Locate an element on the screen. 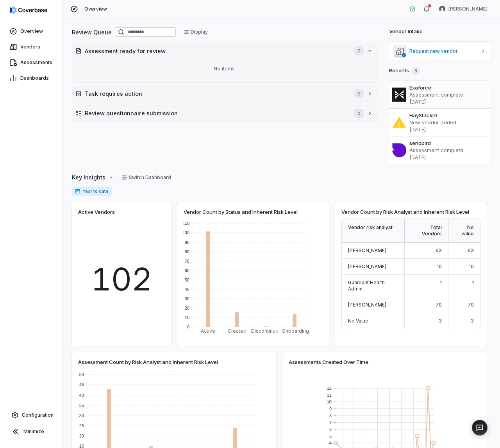  button: Minimize is located at coordinates (31, 432).